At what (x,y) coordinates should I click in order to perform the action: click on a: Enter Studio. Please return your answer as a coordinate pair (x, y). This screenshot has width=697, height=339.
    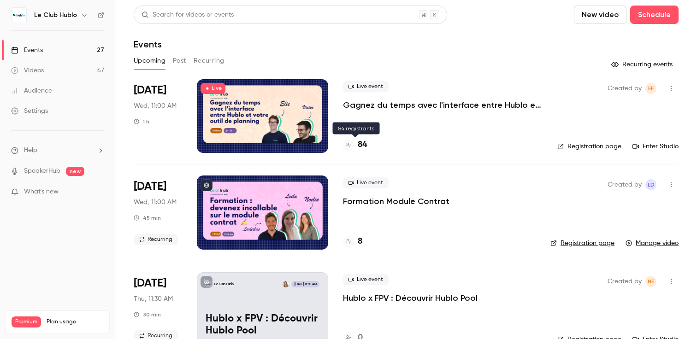
    Looking at the image, I should click on (656, 147).